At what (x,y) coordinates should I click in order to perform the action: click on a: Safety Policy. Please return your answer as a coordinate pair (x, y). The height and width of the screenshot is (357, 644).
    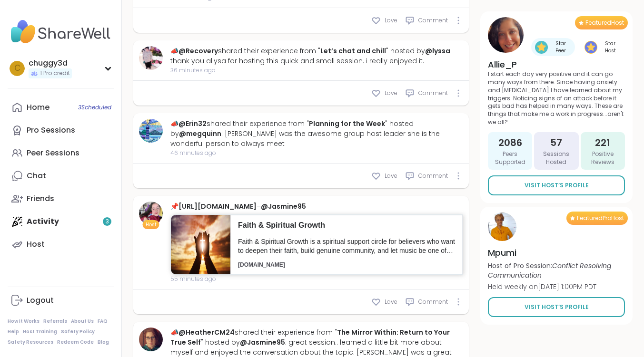
    Looking at the image, I should click on (77, 331).